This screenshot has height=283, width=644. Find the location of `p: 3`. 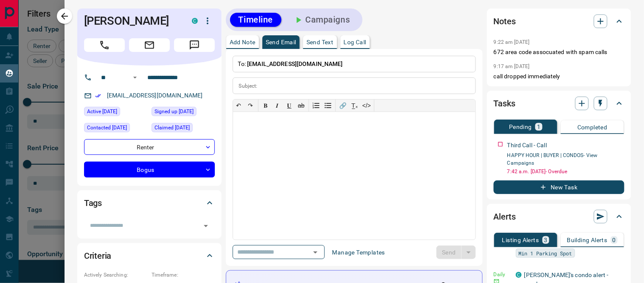

p: 3 is located at coordinates (546, 240).